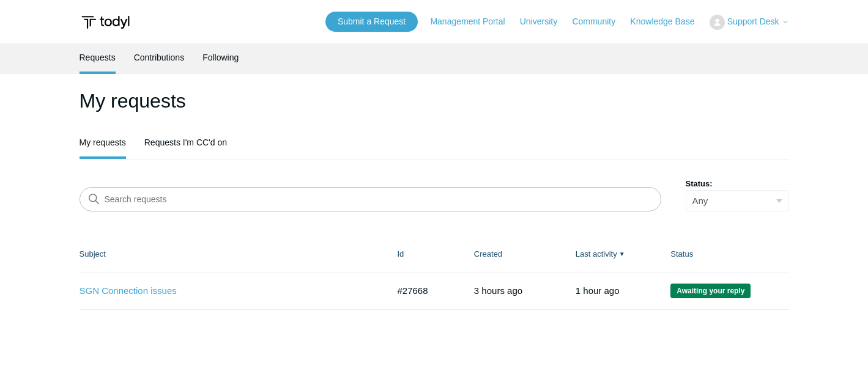 Image resolution: width=868 pixels, height=374 pixels. What do you see at coordinates (370, 199) in the screenshot?
I see `input: Search requests` at bounding box center [370, 199].